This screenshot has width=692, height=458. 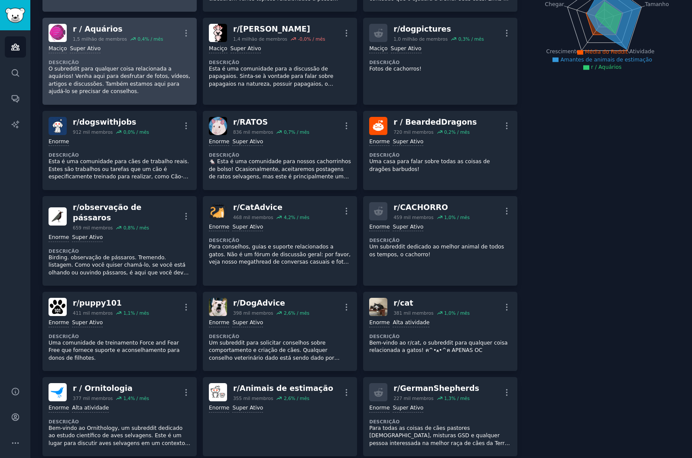 I want to click on img: gato, so click(x=378, y=307).